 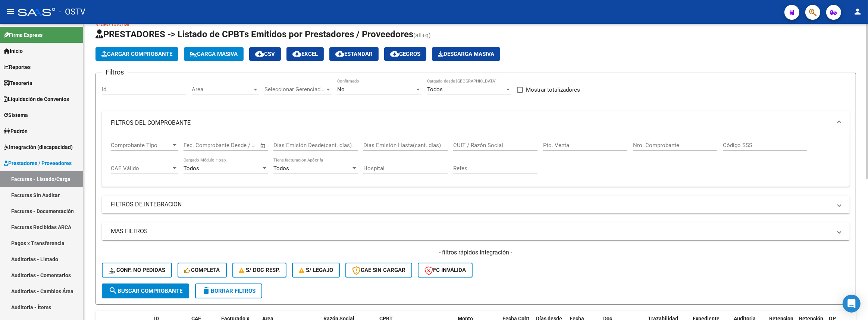 What do you see at coordinates (295, 89) in the screenshot?
I see `span: Seleccionar Gerenciador` at bounding box center [295, 89].